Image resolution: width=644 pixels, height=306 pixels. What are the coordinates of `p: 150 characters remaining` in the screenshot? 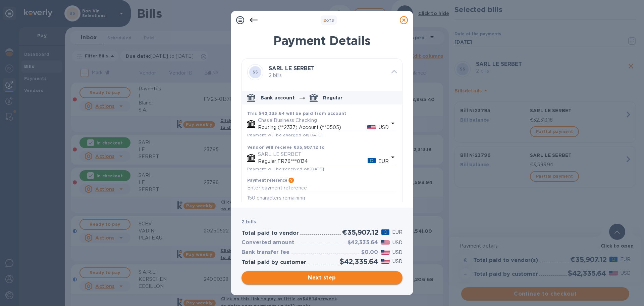 It's located at (322, 198).